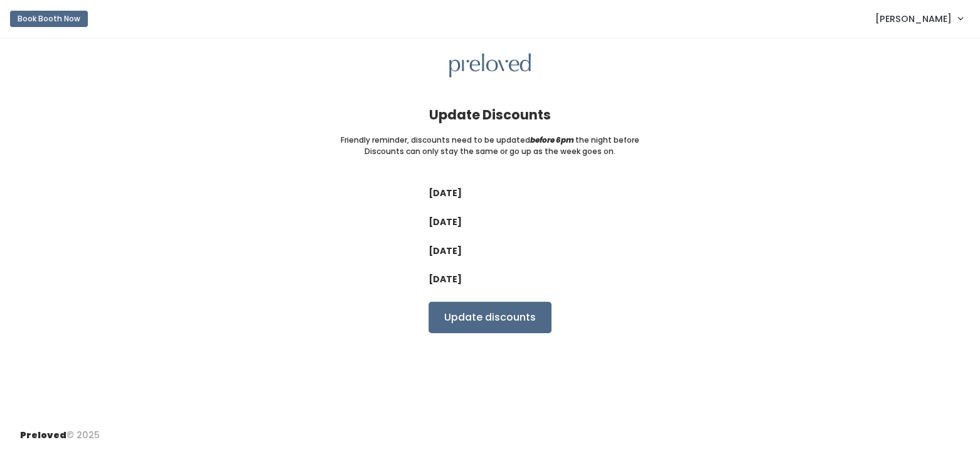 The image size is (980, 452). I want to click on small: Friendly reminder, discounts need to be updated the night before, so click(490, 140).